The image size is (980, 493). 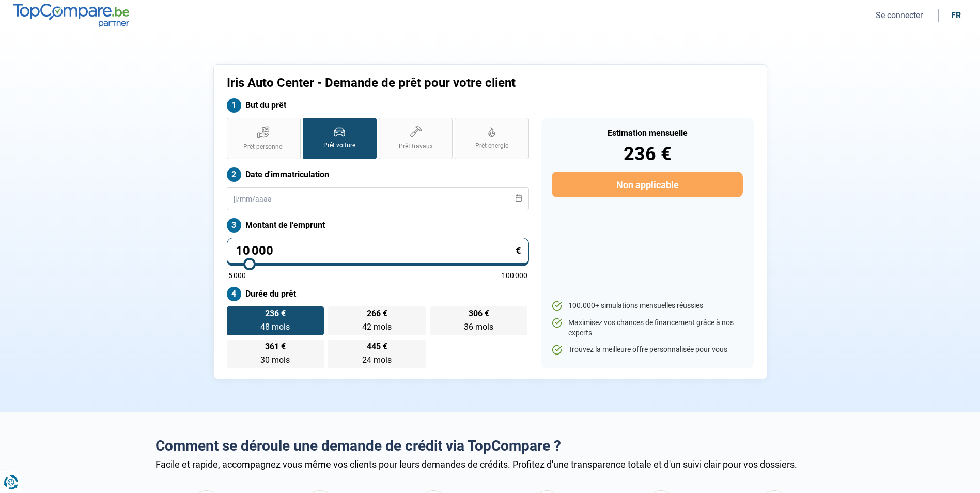 I want to click on li: Maximisez vos chances de financement grâce à nos experts, so click(x=647, y=328).